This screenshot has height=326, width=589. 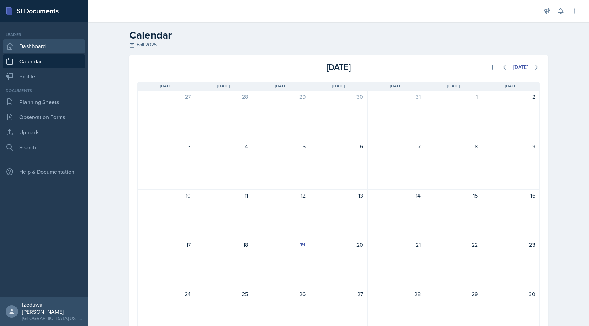 I want to click on div: 21, so click(x=396, y=245).